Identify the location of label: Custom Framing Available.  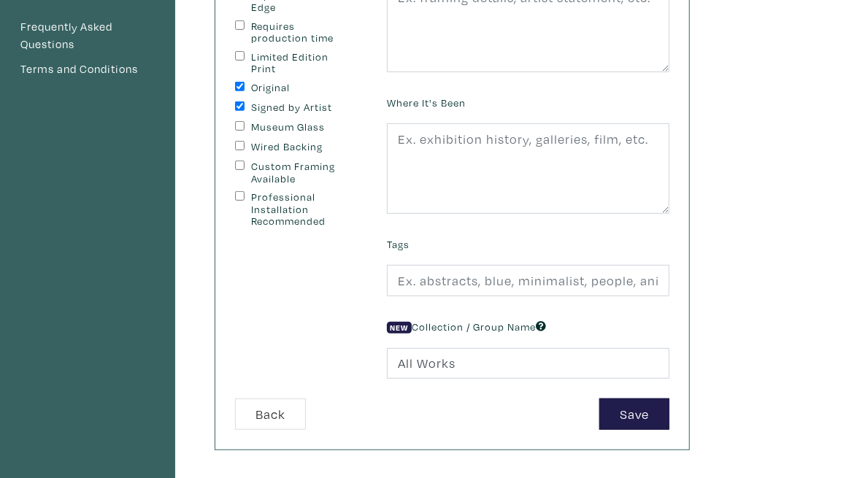
(300, 172).